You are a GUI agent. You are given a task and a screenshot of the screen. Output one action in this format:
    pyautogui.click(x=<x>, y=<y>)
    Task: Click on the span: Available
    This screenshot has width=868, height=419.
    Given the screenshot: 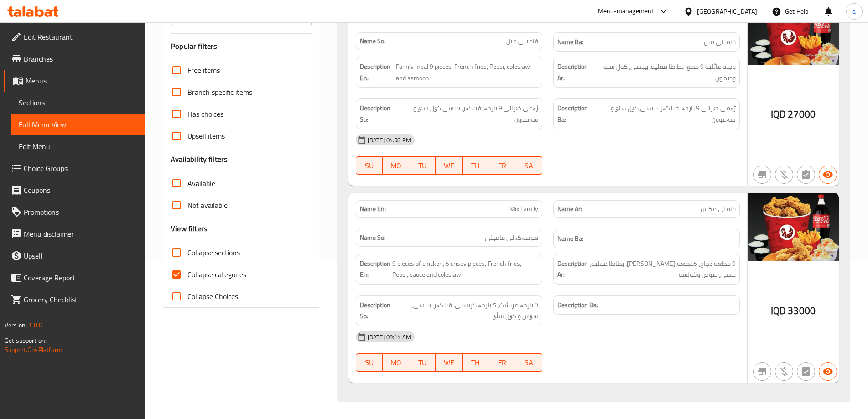 What is the action you would take?
    pyautogui.click(x=201, y=183)
    